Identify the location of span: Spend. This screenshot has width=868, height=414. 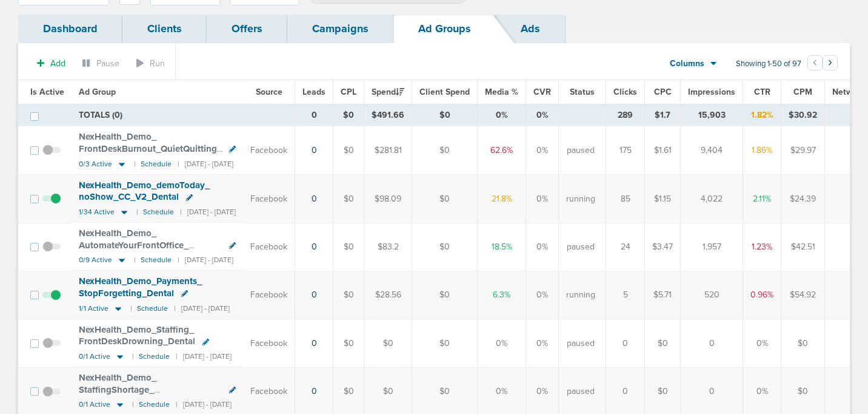
(388, 92).